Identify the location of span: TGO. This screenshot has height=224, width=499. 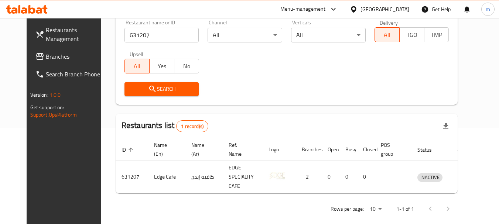
(412, 35).